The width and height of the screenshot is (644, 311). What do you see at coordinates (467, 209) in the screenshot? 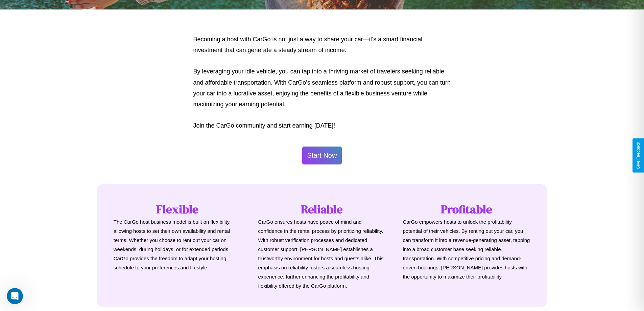
I see `h1: Profitable` at bounding box center [467, 209].